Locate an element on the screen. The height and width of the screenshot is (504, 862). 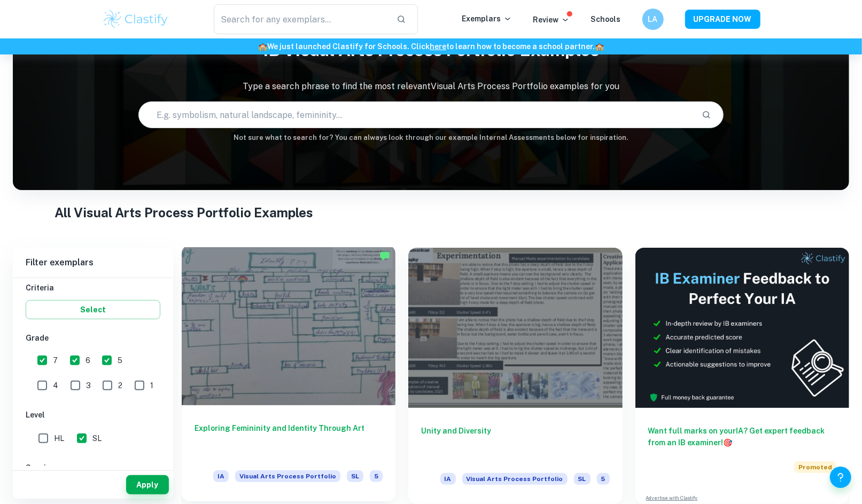
h6: Grade is located at coordinates (93, 338).